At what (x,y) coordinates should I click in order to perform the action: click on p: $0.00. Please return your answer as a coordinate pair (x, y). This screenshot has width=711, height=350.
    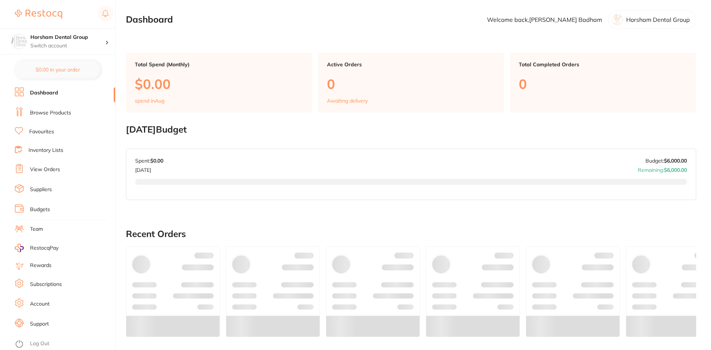
    Looking at the image, I should click on (219, 84).